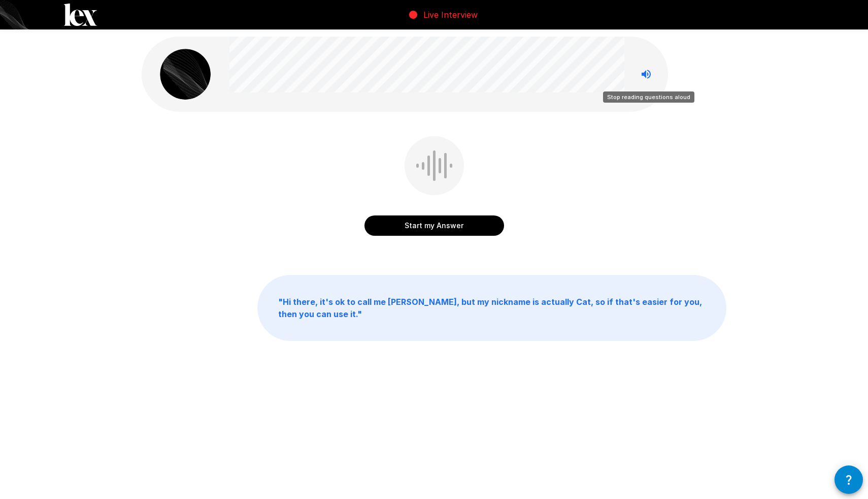 The image size is (868, 499). What do you see at coordinates (646, 74) in the screenshot?
I see `button: Stop reading questions aloud` at bounding box center [646, 74].